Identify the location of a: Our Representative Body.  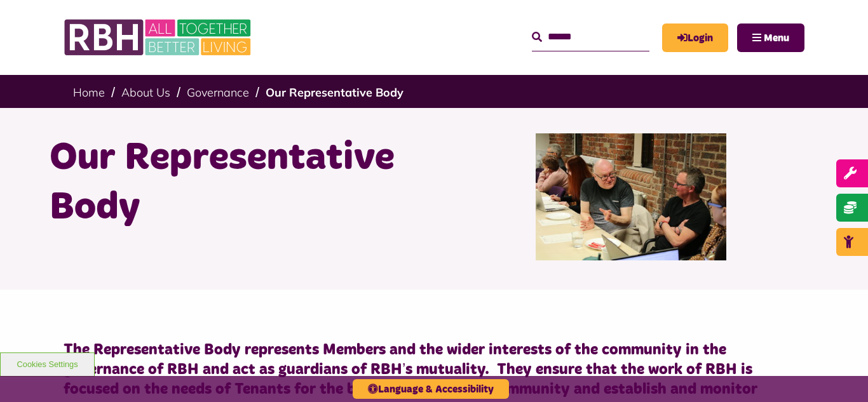
(334, 92).